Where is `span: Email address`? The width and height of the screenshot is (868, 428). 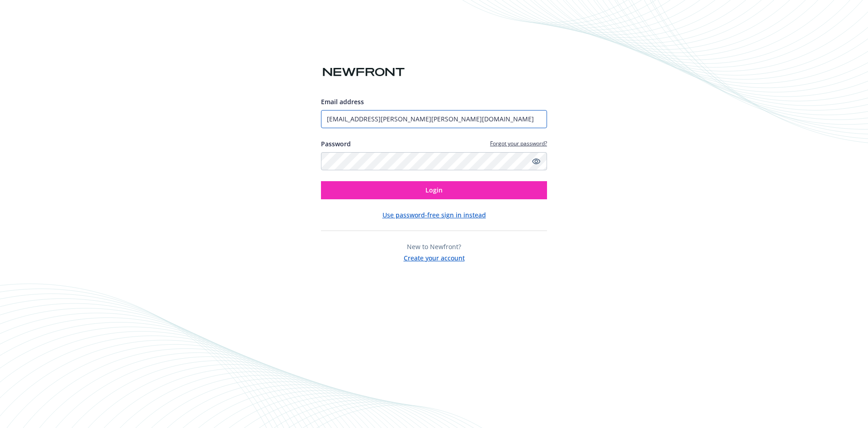 span: Email address is located at coordinates (342, 101).